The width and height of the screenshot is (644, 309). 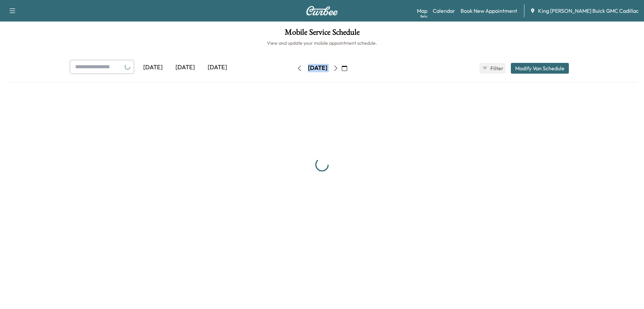 I want to click on span: Filter, so click(x=496, y=68).